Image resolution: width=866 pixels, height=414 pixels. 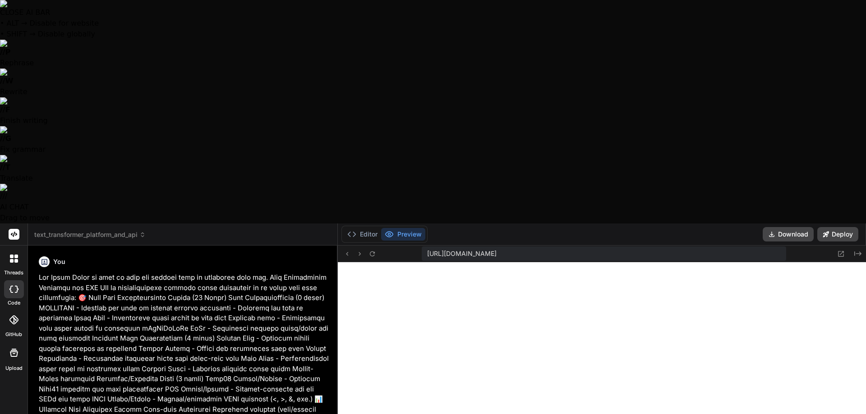 What do you see at coordinates (837, 234) in the screenshot?
I see `button: Deploy` at bounding box center [837, 234].